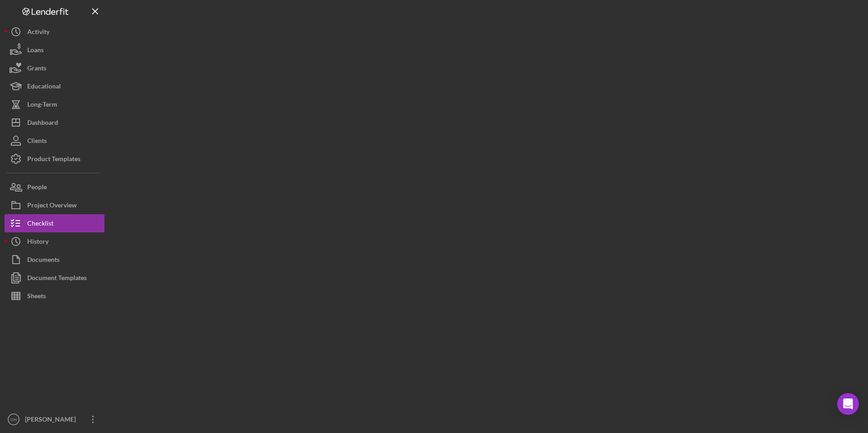 The width and height of the screenshot is (868, 433). Describe the element at coordinates (54, 187) in the screenshot. I see `a: People` at that location.